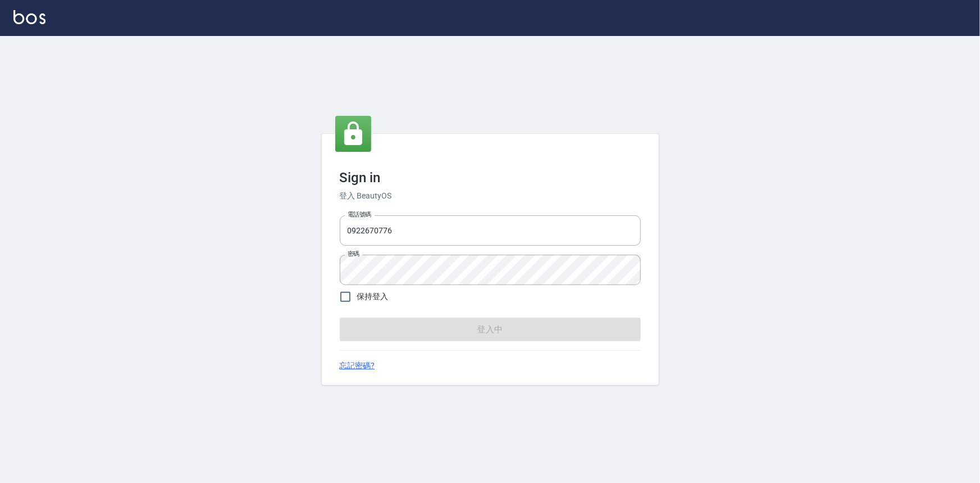 The width and height of the screenshot is (980, 483). I want to click on a: 忘記密碼?, so click(357, 365).